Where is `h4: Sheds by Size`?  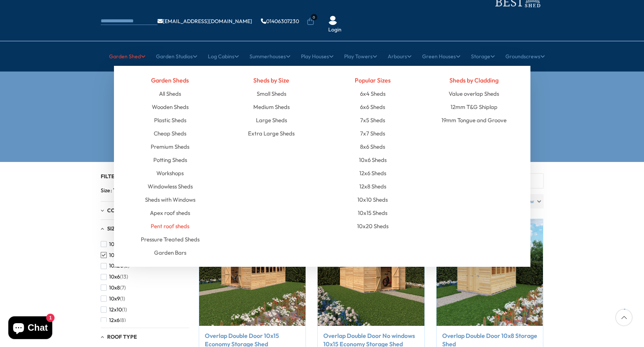 h4: Sheds by Size is located at coordinates (272, 80).